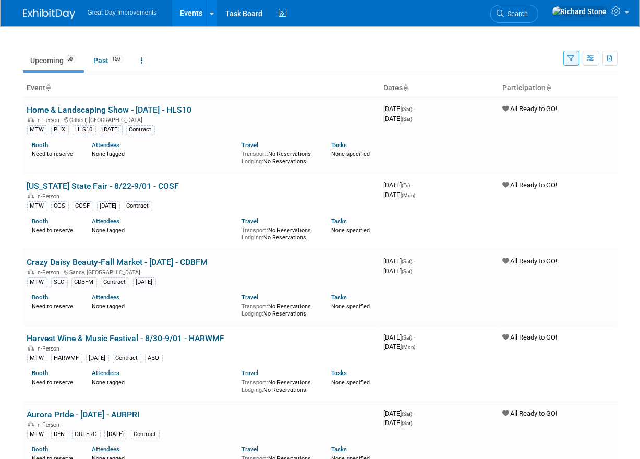 Image resolution: width=640 pixels, height=459 pixels. I want to click on a: Upcoming50, so click(53, 61).